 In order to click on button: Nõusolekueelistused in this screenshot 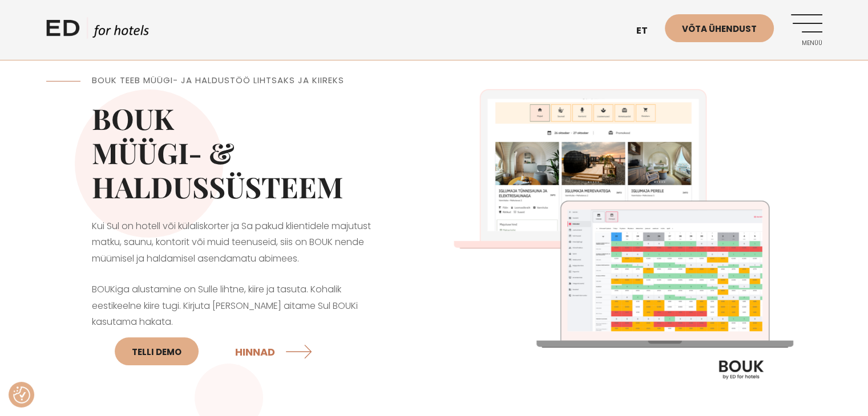, I will do `click(22, 395)`.